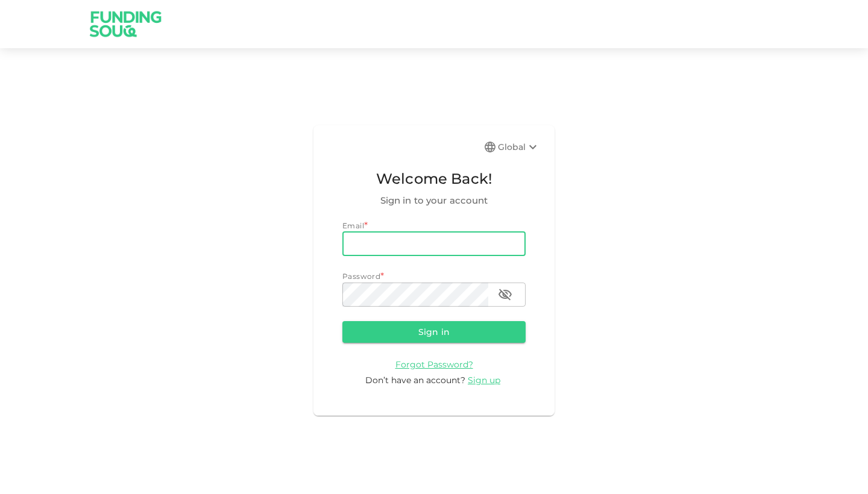 The height and width of the screenshot is (494, 868). I want to click on input: password, so click(415, 295).